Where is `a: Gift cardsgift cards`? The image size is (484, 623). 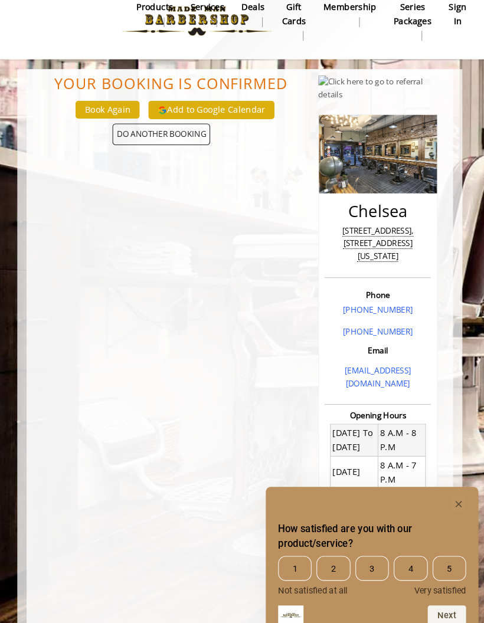 a: Gift cardsgift cards is located at coordinates (293, 37).